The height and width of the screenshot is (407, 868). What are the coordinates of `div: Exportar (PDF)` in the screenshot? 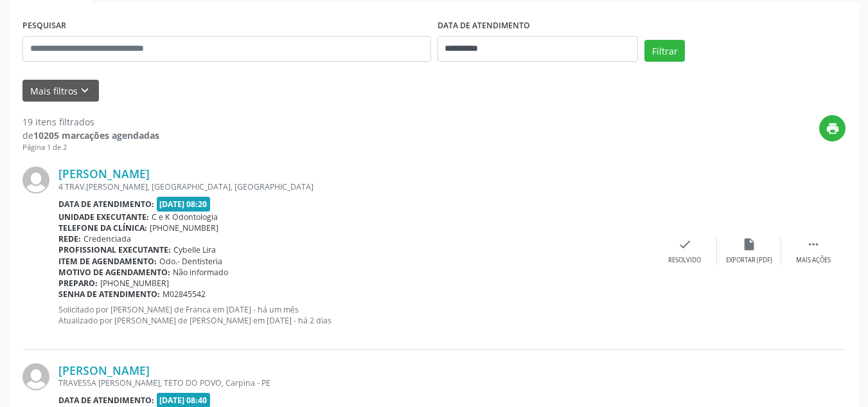 It's located at (749, 260).